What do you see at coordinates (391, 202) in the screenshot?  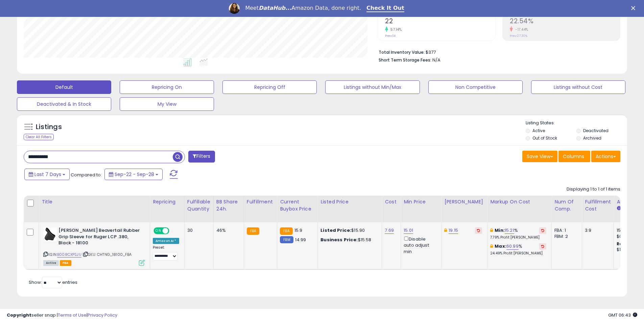 I see `div: Cost` at bounding box center [391, 202].